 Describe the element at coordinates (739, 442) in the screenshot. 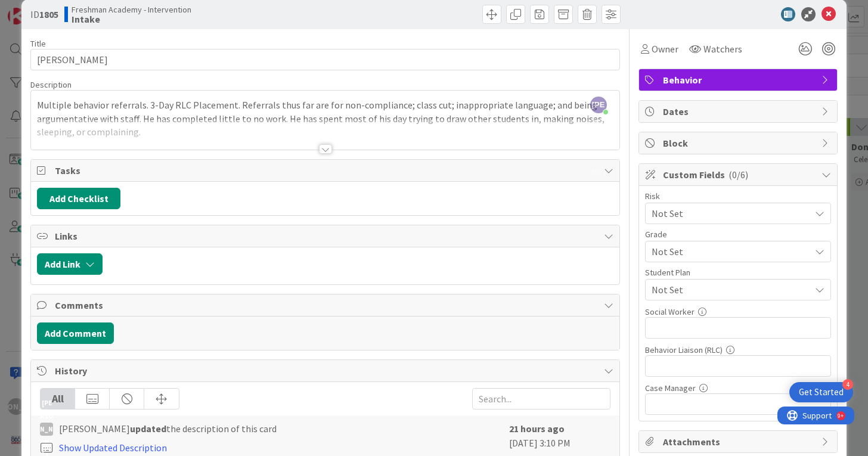

I see `span: Attachments` at that location.